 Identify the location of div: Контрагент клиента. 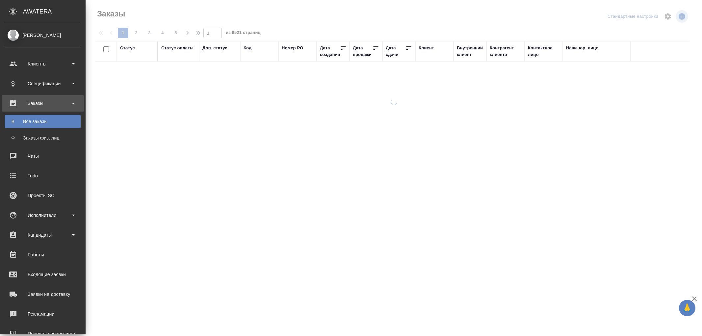
(506, 51).